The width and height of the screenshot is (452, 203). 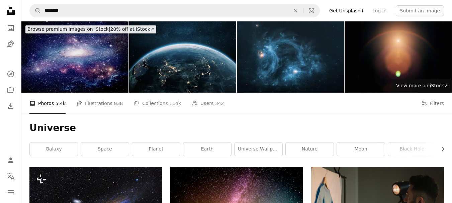 What do you see at coordinates (11, 176) in the screenshot?
I see `button: Language` at bounding box center [11, 176].